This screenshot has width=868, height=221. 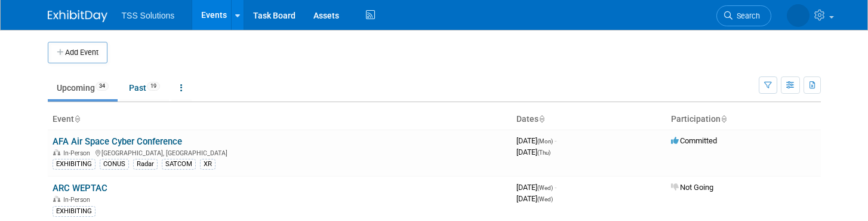 I want to click on a: Sort by Start Date, so click(x=542, y=119).